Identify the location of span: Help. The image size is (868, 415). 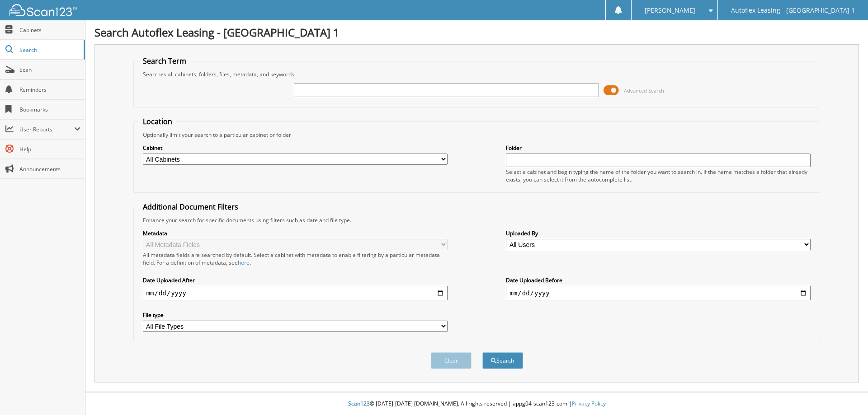
(50, 149).